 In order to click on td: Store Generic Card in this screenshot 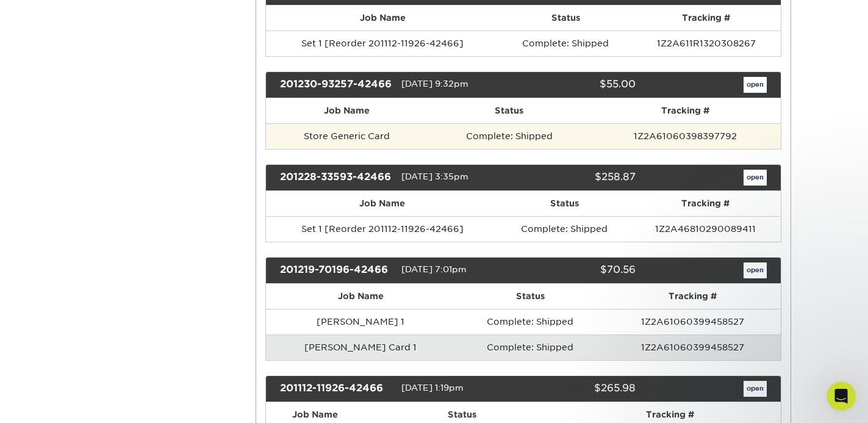, I will do `click(346, 136)`.